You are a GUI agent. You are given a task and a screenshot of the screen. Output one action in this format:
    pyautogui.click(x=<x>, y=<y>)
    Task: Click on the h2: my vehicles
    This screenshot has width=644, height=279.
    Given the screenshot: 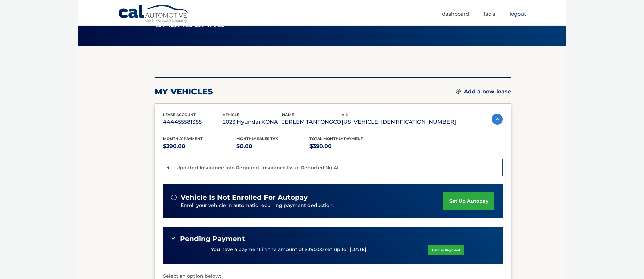 What is the action you would take?
    pyautogui.click(x=183, y=92)
    